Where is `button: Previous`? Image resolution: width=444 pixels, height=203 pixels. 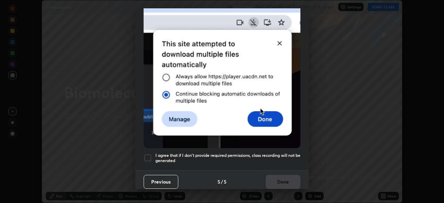
button: Previous is located at coordinates (161, 182).